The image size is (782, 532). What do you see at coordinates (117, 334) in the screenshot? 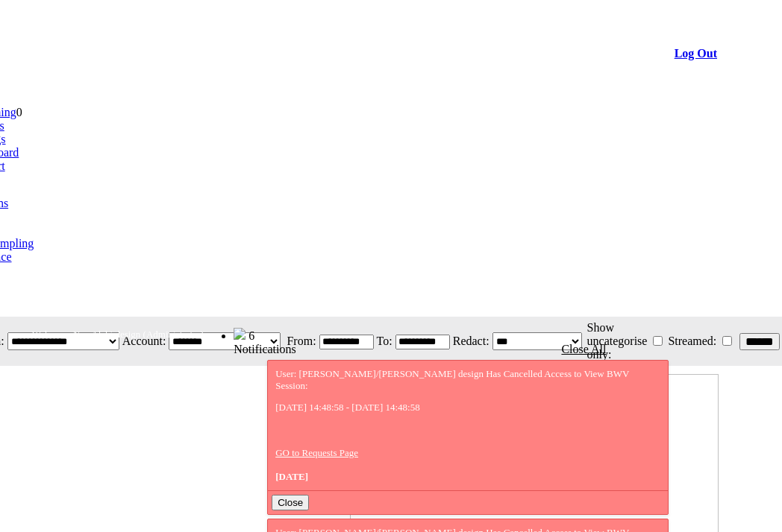
I see `span: Welcome, Nav Alchi design (Administrator)` at bounding box center [117, 334].